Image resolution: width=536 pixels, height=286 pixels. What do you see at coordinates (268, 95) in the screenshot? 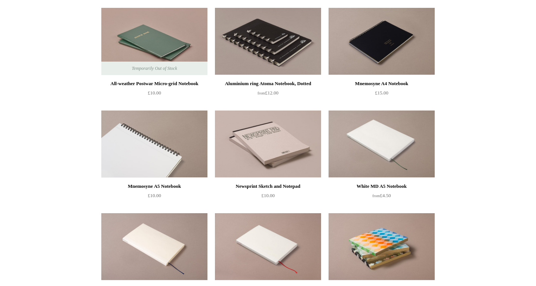
I see `a: Aluminium ring Atoma Notebook, Dotted from£12.00` at bounding box center [268, 95].